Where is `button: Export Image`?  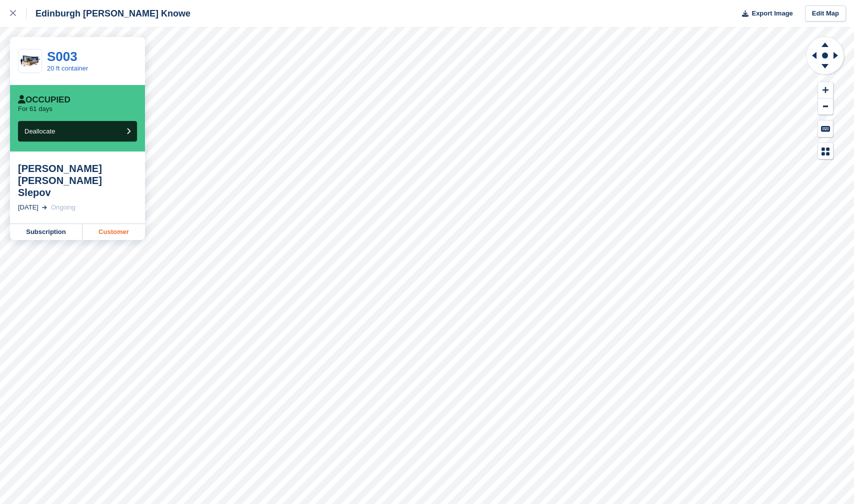 button: Export Image is located at coordinates (765, 13).